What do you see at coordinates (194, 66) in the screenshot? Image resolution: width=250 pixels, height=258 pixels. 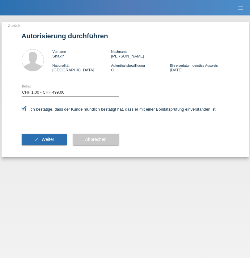 I see `span: Einreisedatum gemäss Ausweis` at bounding box center [194, 66].